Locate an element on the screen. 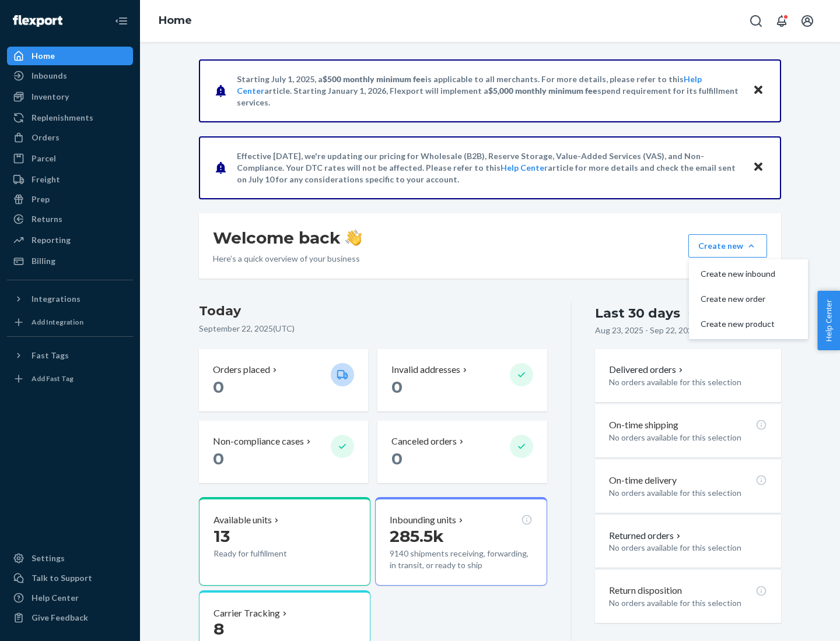  img: Flexport logo is located at coordinates (37, 21).